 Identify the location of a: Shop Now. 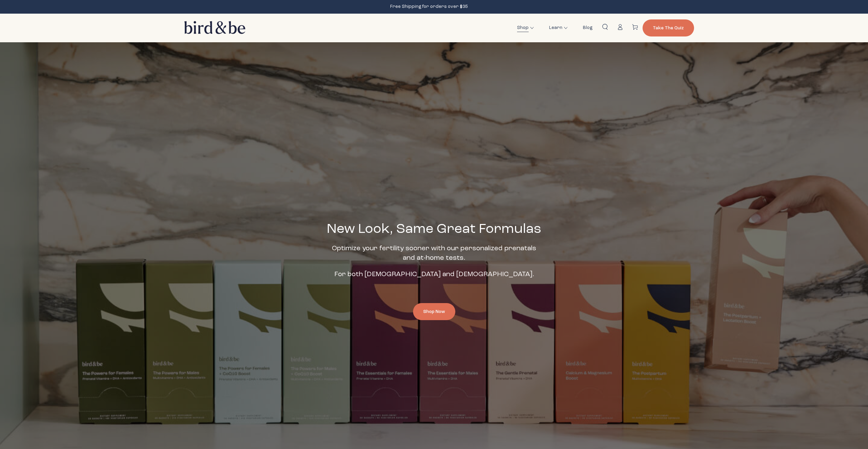
(434, 312).